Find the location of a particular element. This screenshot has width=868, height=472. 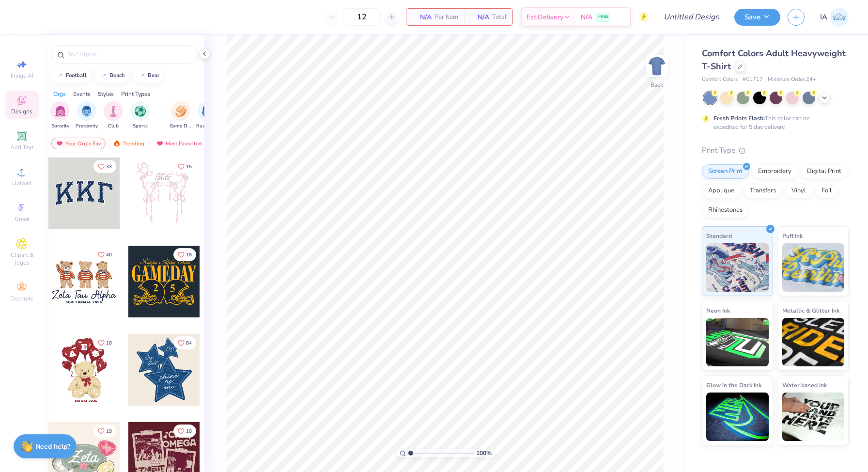

span: Rush & Bid is located at coordinates (208, 126).